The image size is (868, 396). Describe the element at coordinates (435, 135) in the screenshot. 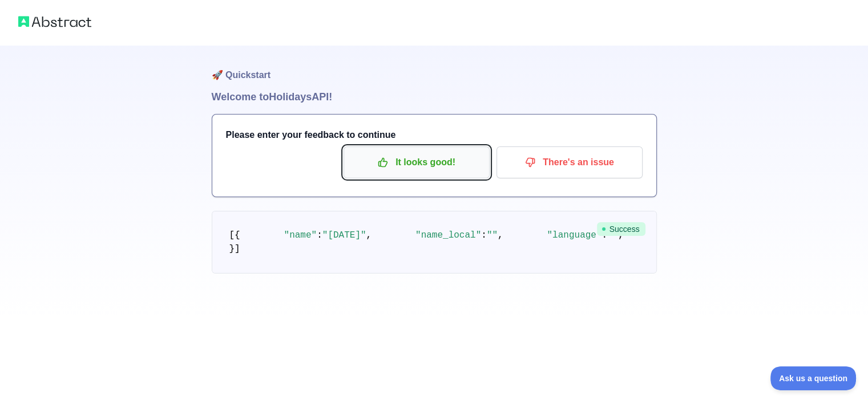

I see `h3: Please enter your feedback to continue` at that location.